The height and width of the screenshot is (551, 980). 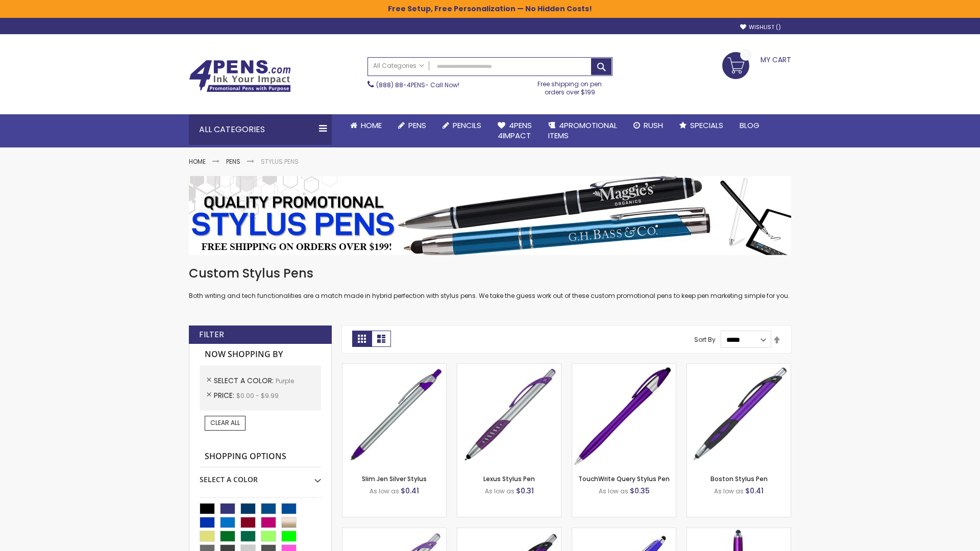 I want to click on span: $0.00 - $9.99, so click(x=258, y=396).